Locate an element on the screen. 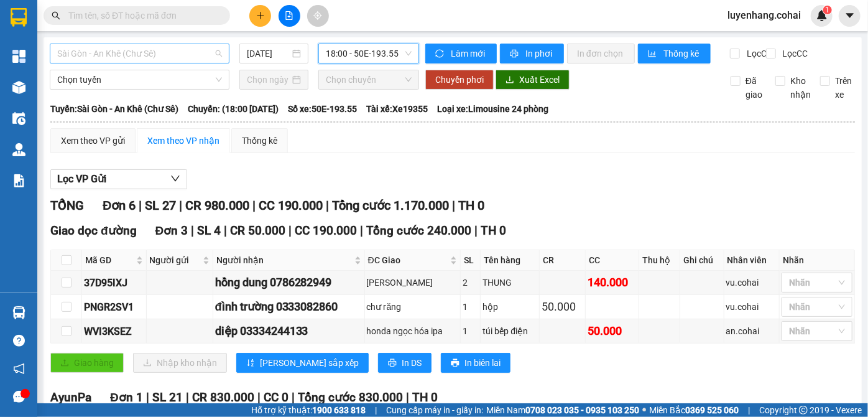 This screenshot has width=868, height=417. sup: 1 is located at coordinates (828, 10).